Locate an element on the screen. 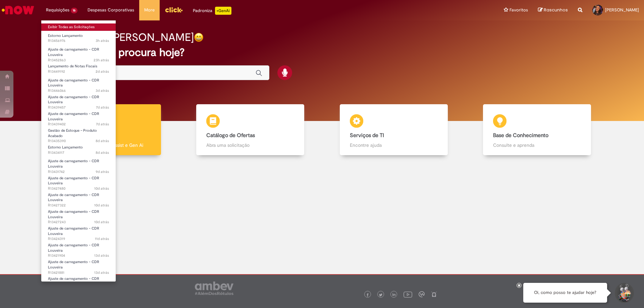  span: R13427243 is located at coordinates (79, 223).